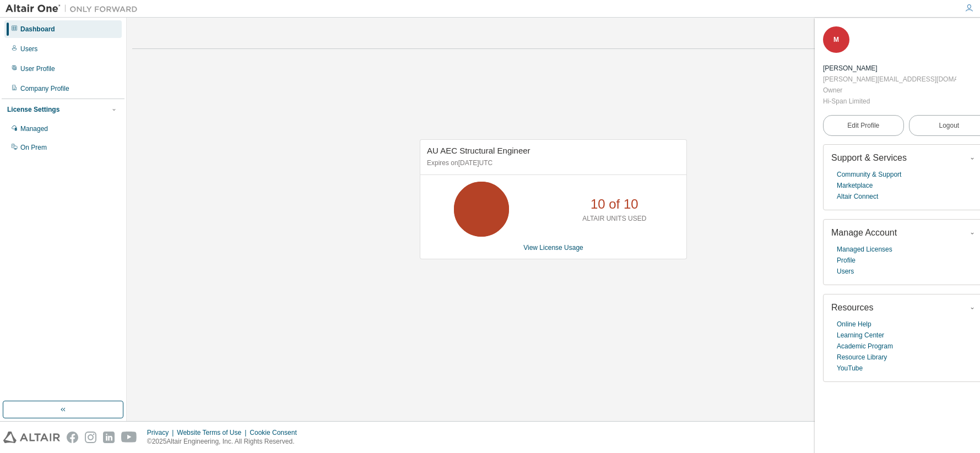  I want to click on span: Logout, so click(949, 126).